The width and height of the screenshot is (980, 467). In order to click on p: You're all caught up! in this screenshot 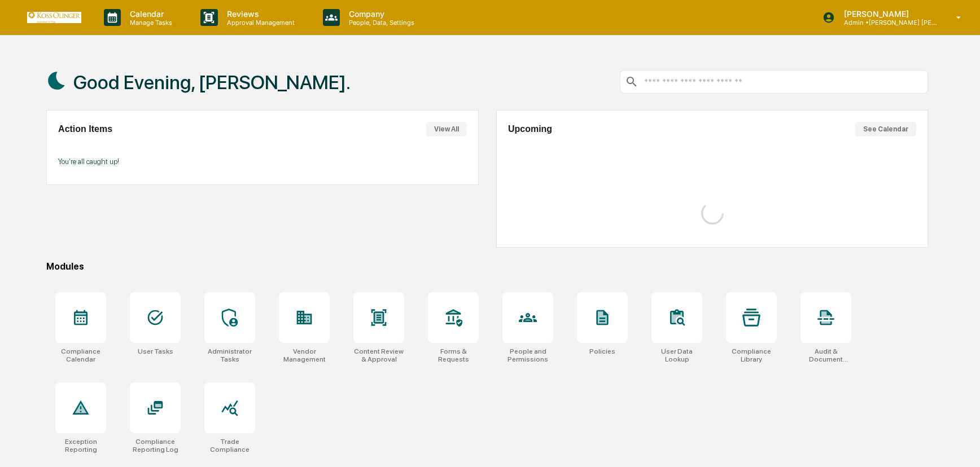, I will do `click(262, 161)`.